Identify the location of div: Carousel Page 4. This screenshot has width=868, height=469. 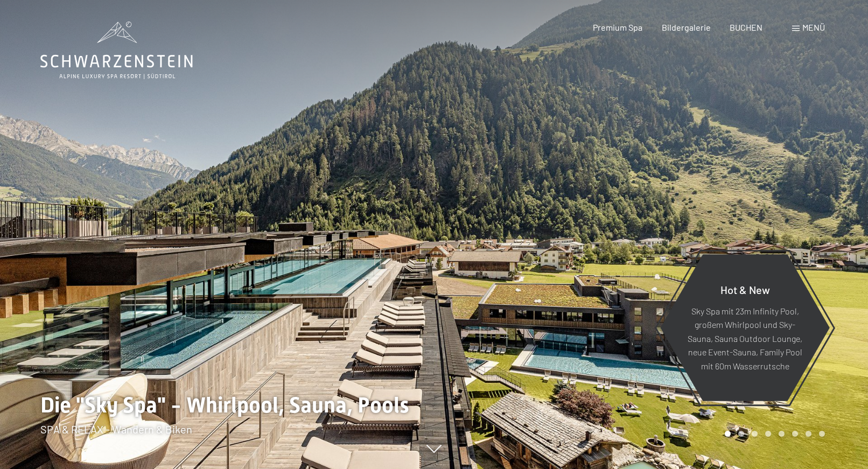
(768, 433).